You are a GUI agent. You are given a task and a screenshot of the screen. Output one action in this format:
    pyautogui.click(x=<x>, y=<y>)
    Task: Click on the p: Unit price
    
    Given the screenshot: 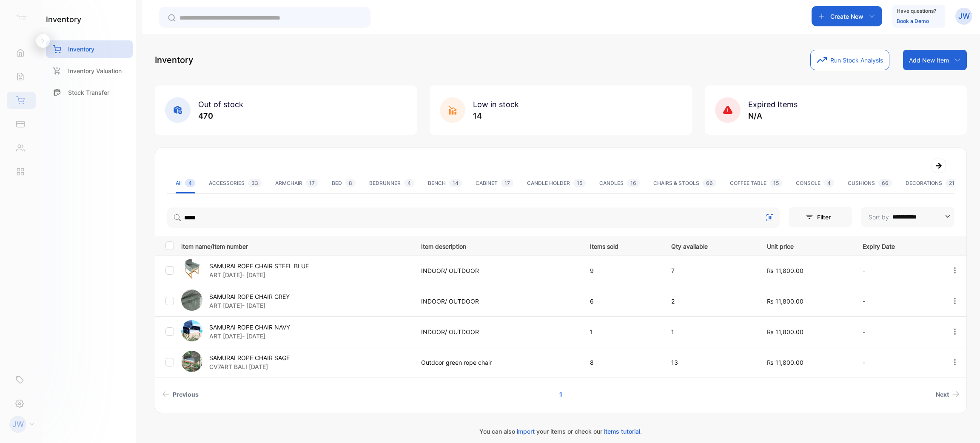 What is the action you would take?
    pyautogui.click(x=806, y=246)
    